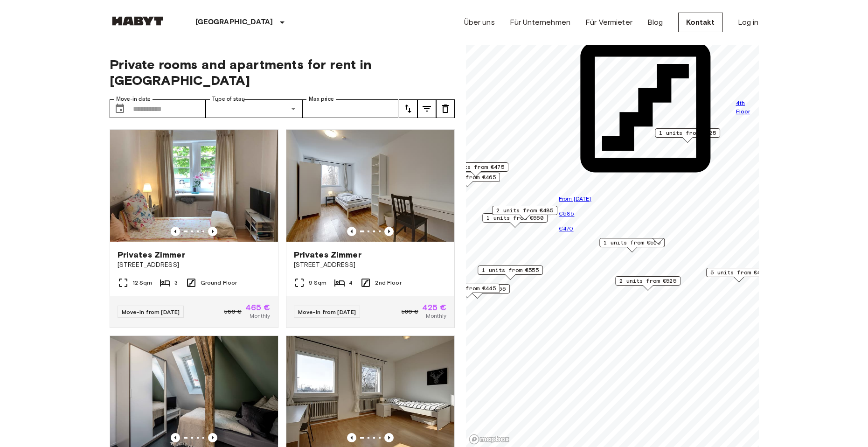  Describe the element at coordinates (410, 311) in the screenshot. I see `span: 530 €` at that location.